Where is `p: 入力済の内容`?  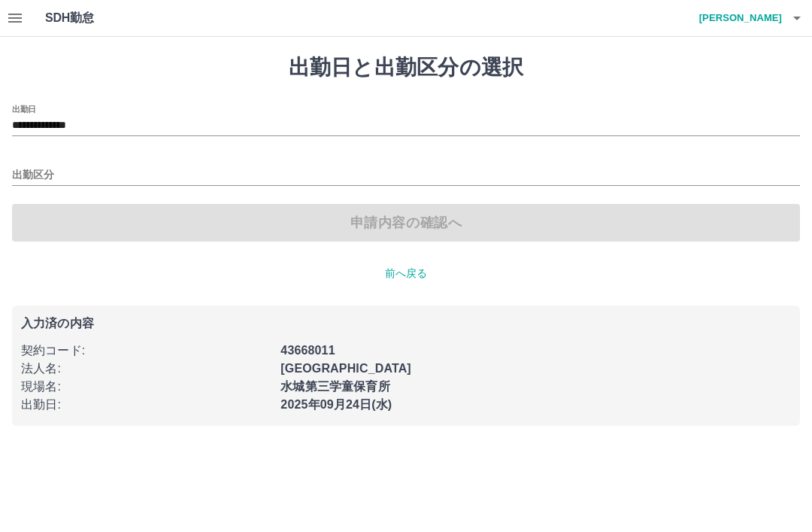 p: 入力済の内容 is located at coordinates (406, 324).